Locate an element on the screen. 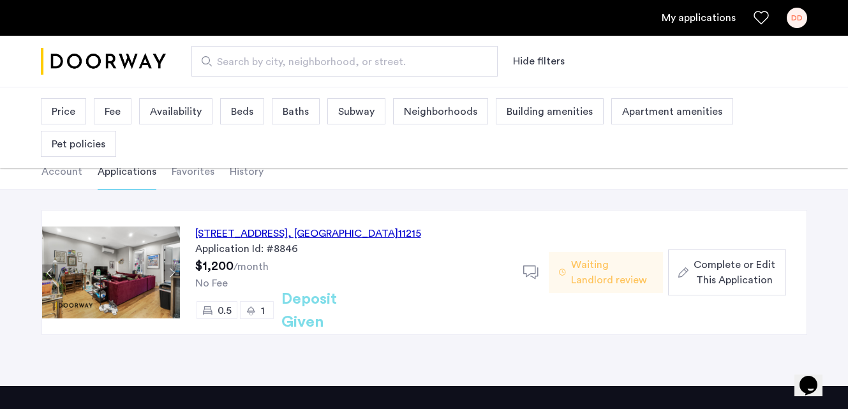  a: Cazamio logo is located at coordinates (103, 61).